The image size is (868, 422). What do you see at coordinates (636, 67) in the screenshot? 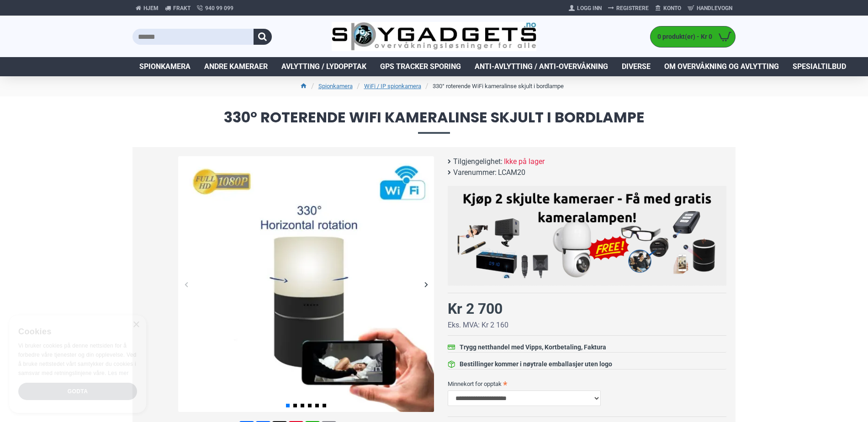
I see `a: Diverse` at bounding box center [636, 67].